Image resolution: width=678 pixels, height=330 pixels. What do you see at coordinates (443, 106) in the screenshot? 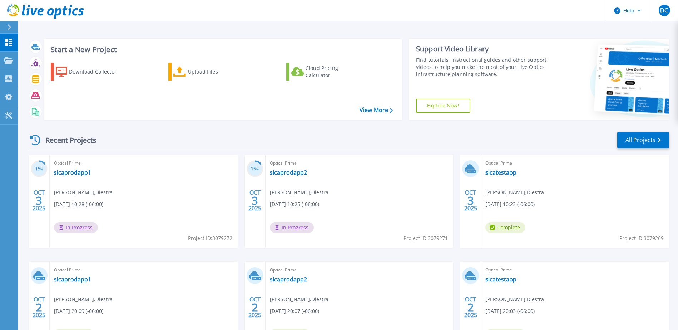
I see `a: Explore Now!` at bounding box center [443, 106].